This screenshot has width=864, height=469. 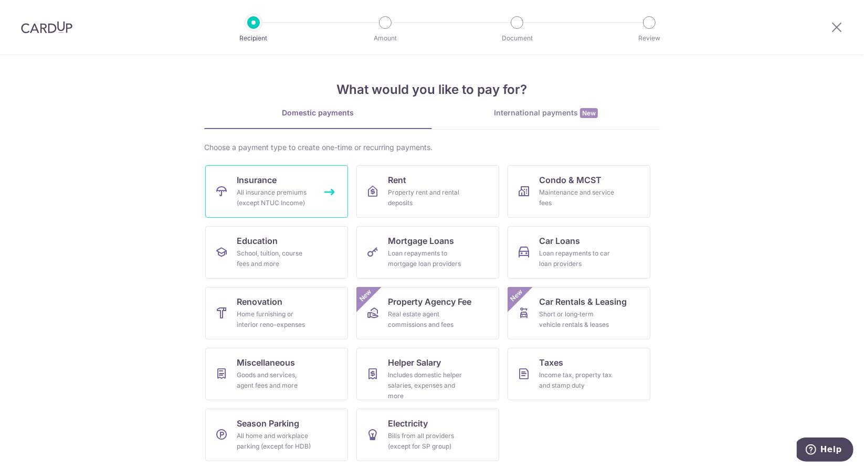 I want to click on span: Education, so click(x=257, y=241).